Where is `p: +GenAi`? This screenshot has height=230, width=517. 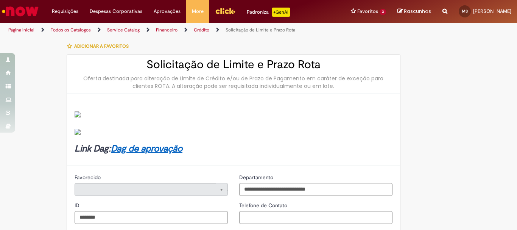
p: +GenAi is located at coordinates (281, 12).